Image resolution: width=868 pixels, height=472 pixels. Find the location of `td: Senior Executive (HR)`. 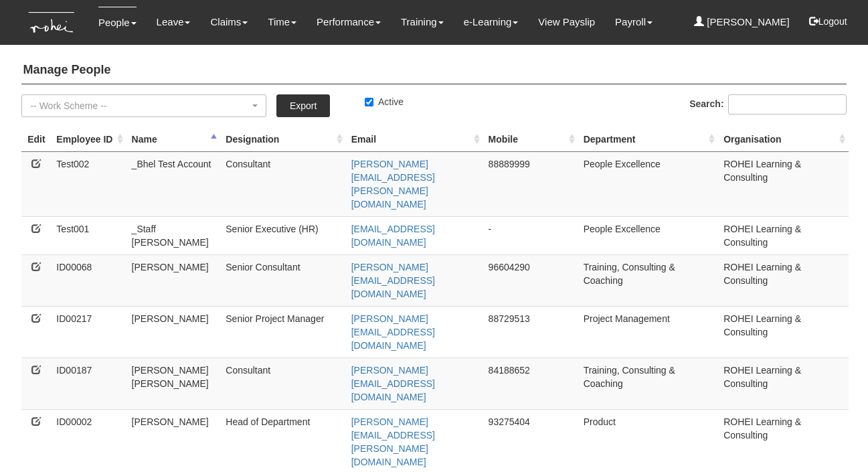

td: Senior Executive (HR) is located at coordinates (282, 235).